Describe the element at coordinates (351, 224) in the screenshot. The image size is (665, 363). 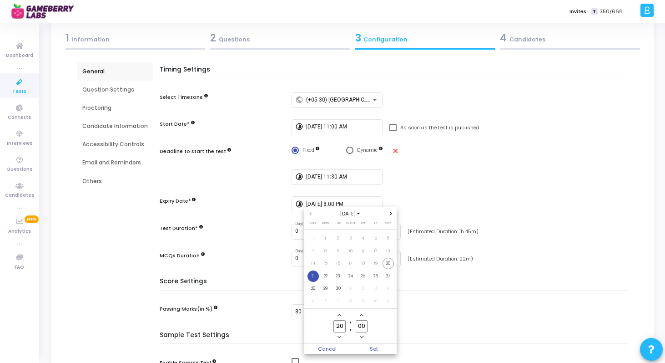
I see `th: Wednesday` at that location.